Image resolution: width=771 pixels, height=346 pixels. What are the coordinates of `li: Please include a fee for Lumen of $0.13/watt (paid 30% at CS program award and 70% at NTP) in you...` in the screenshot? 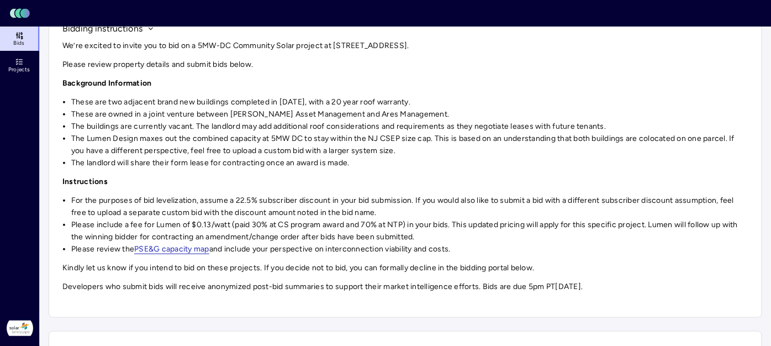 It's located at (410, 231).